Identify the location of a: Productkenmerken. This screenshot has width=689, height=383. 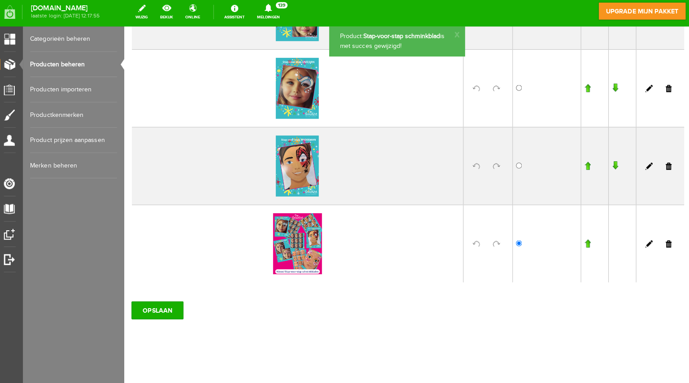
(76, 117).